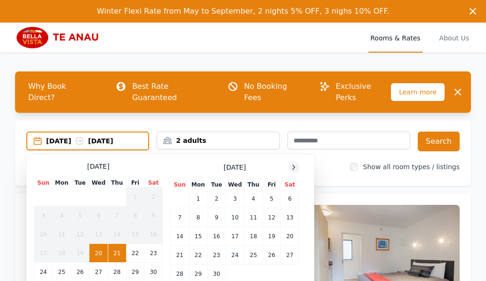  What do you see at coordinates (438, 141) in the screenshot?
I see `button: Search` at bounding box center [438, 141].